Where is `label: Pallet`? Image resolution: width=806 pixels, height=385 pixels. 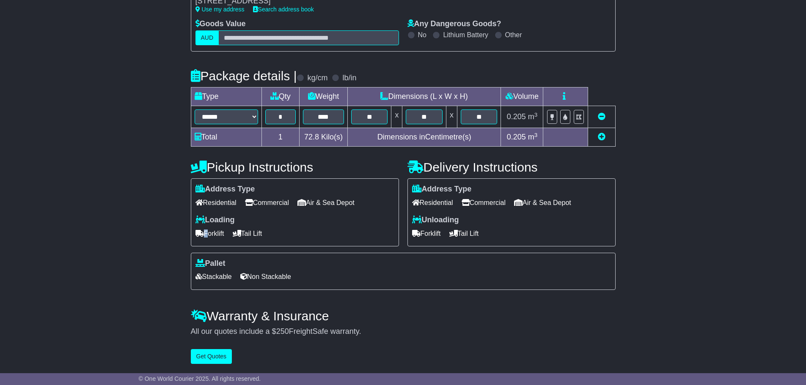 label: Pallet is located at coordinates (210, 264).